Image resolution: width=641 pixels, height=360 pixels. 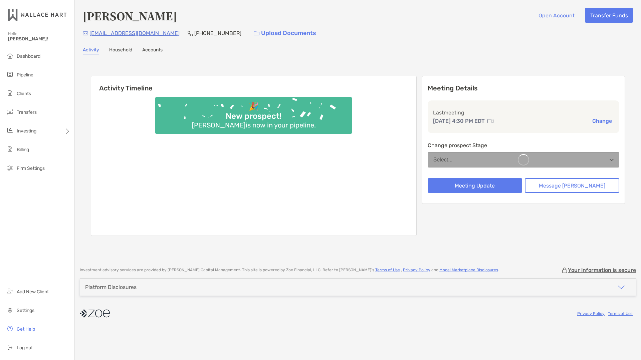 What do you see at coordinates (31, 168) in the screenshot?
I see `span: Firm Settings` at bounding box center [31, 168].